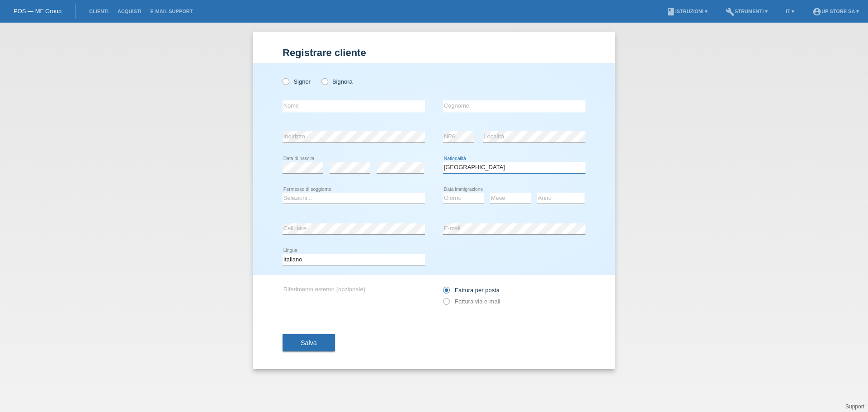 The width and height of the screenshot is (868, 412). I want to click on label: Fattura per posta, so click(471, 290).